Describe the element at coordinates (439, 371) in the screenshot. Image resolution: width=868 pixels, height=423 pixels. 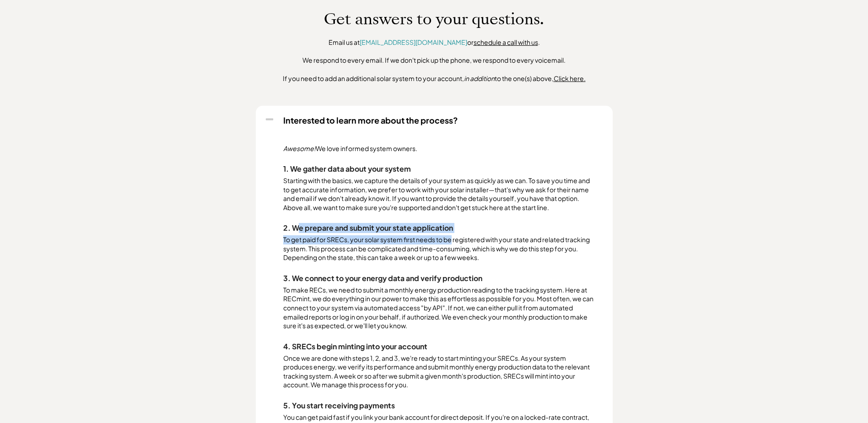
I see `div: Once we are done with steps 1, 2, and 3, we're ready to start minting your SRECs. As your system ...` at that location.